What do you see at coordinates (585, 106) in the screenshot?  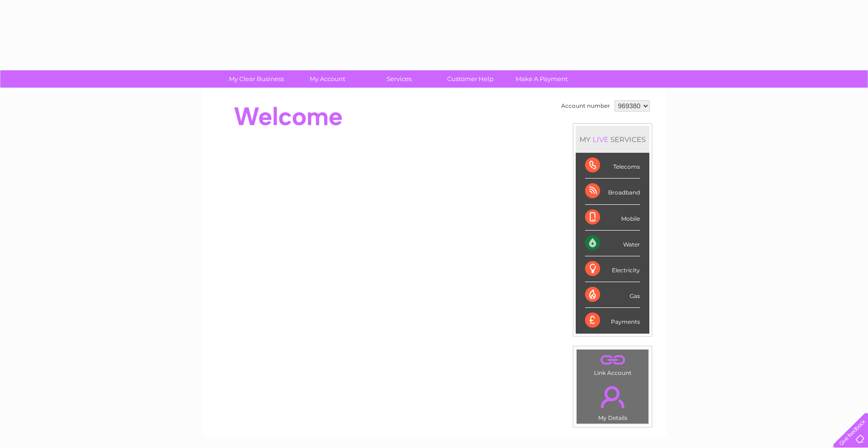 I see `td: Account number` at bounding box center [585, 106].